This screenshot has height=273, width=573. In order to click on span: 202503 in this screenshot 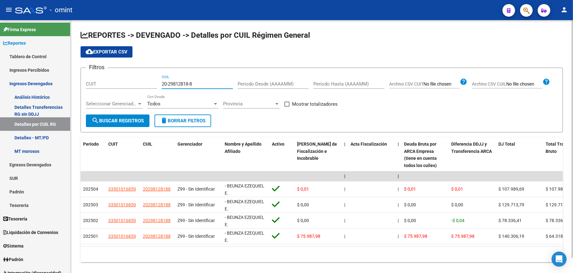, I will do `click(91, 205)`.